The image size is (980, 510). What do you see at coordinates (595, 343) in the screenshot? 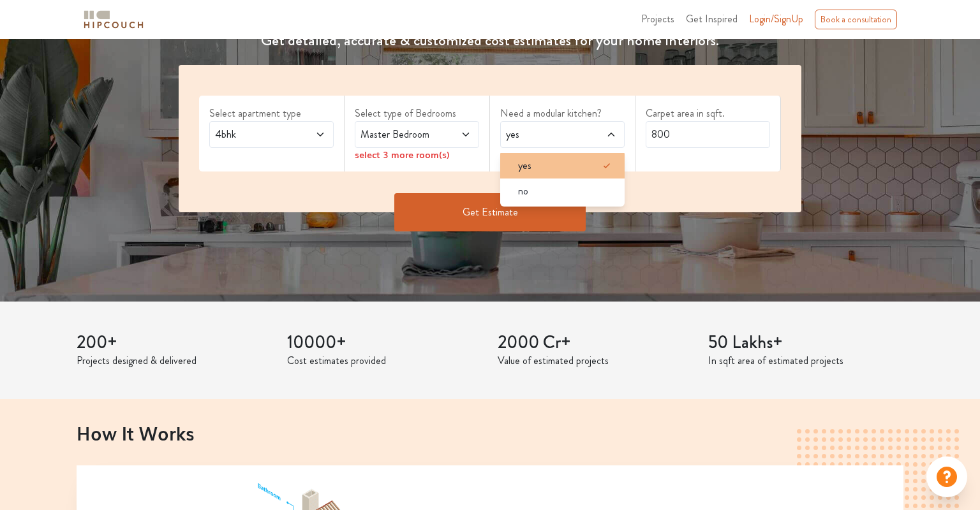
I see `h3: 2000 Cr+` at bounding box center [595, 343].